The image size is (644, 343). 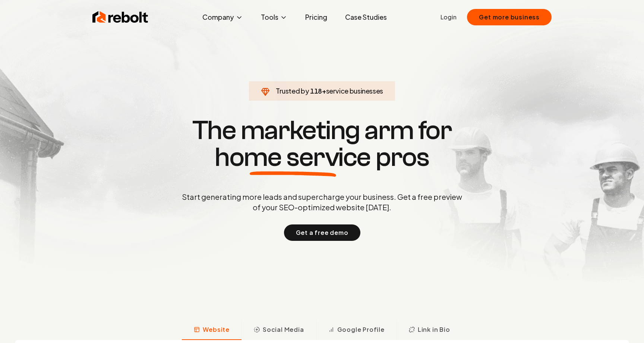 What do you see at coordinates (292, 91) in the screenshot?
I see `span: Trusted by` at bounding box center [292, 91].